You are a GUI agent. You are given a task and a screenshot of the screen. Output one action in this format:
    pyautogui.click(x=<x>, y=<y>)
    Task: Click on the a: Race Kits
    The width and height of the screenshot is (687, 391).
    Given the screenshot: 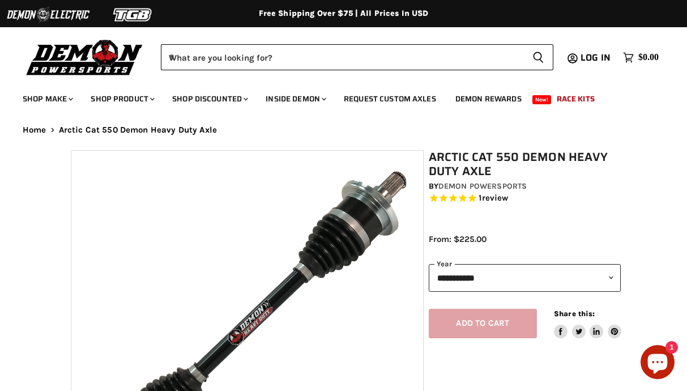 What is the action you would take?
    pyautogui.click(x=575, y=99)
    